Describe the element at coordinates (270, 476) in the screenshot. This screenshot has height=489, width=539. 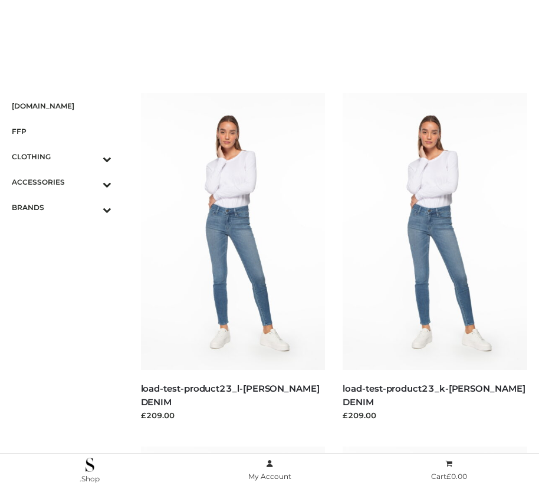
I see `span: My Account` at that location.